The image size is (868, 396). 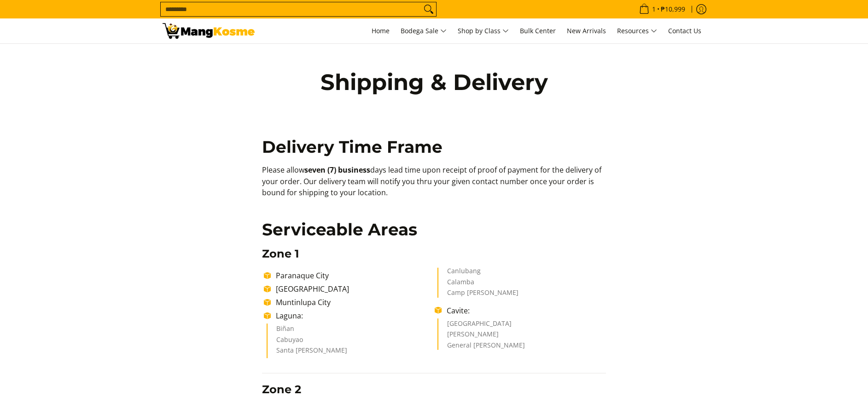 I want to click on li: Laguna:, so click(x=353, y=315).